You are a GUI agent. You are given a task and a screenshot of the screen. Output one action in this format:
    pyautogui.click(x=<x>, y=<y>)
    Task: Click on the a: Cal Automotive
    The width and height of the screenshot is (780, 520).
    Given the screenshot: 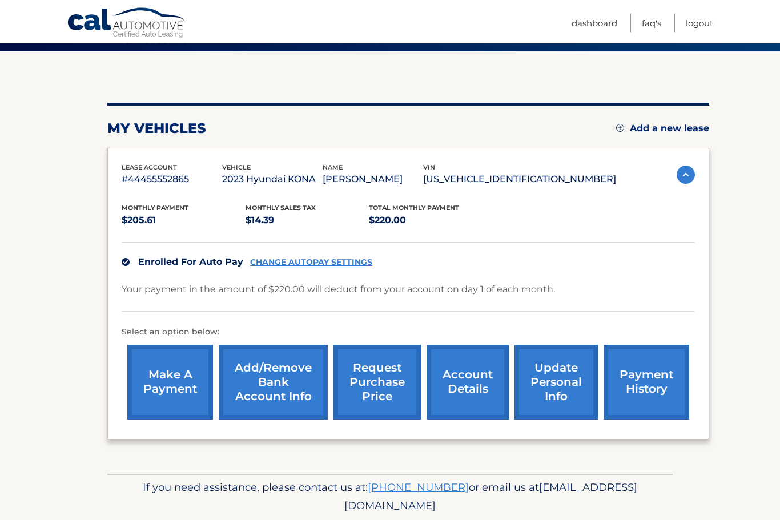 What is the action you would take?
    pyautogui.click(x=127, y=24)
    